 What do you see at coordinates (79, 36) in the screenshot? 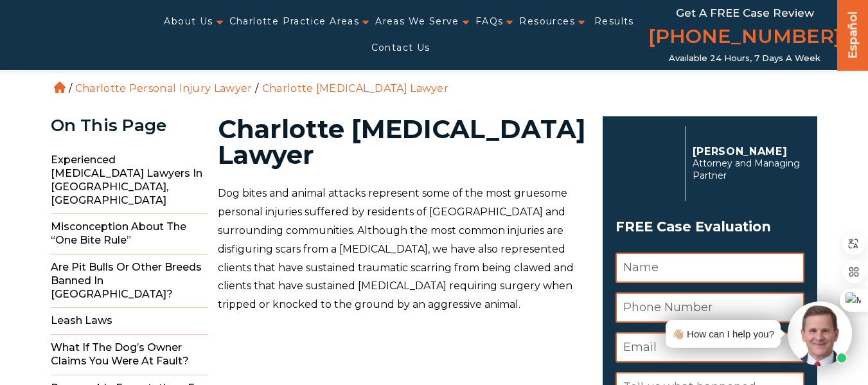
I see `img: Auger & Auger Accident and Injury Lawyers Logo` at bounding box center [79, 36].